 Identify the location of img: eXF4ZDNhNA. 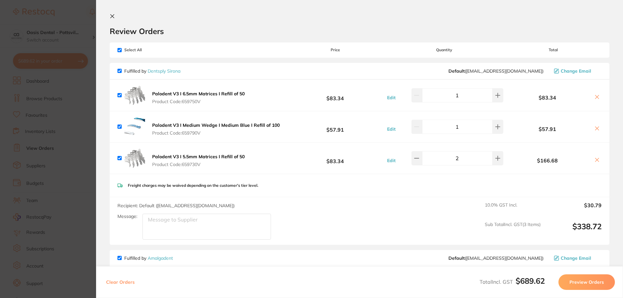
(135, 158).